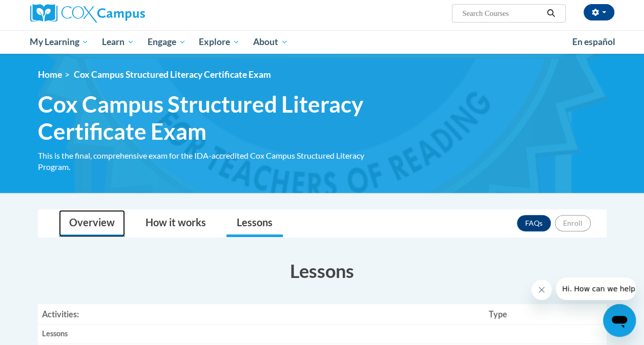  Describe the element at coordinates (270, 42) in the screenshot. I see `span: About` at that location.